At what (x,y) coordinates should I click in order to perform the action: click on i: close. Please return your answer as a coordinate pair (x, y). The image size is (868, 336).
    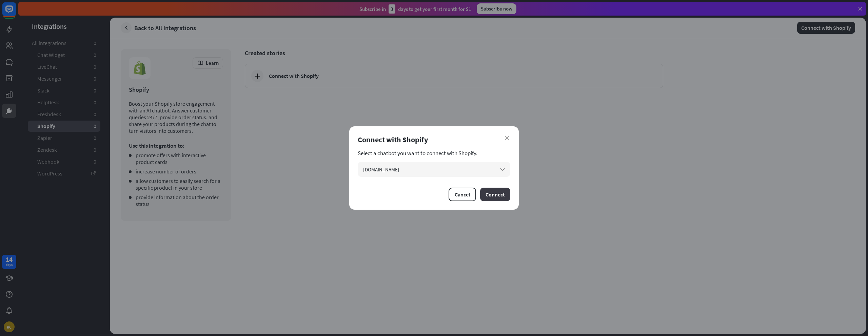
    Looking at the image, I should click on (507, 138).